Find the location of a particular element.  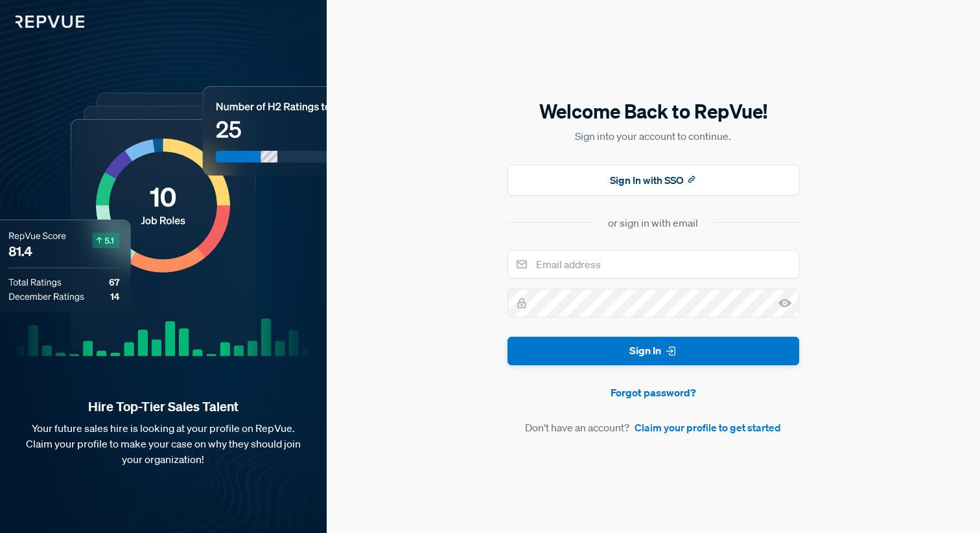

strong: Hire Top-Tier Sales Talent is located at coordinates (163, 407).